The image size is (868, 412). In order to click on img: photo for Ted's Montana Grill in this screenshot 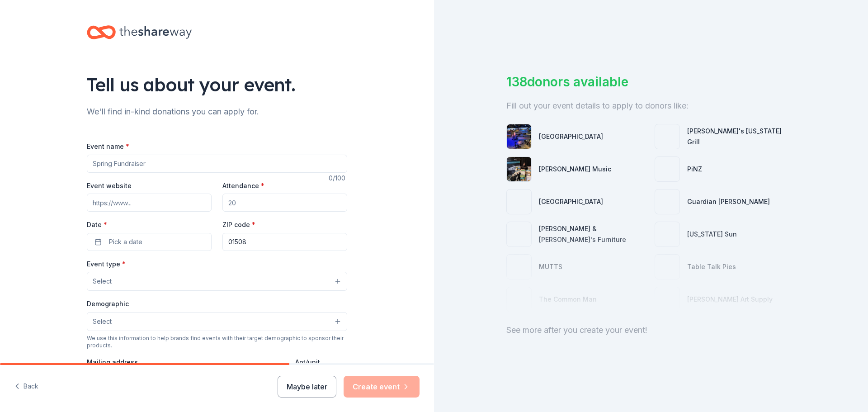, I will do `click(667, 137)`.